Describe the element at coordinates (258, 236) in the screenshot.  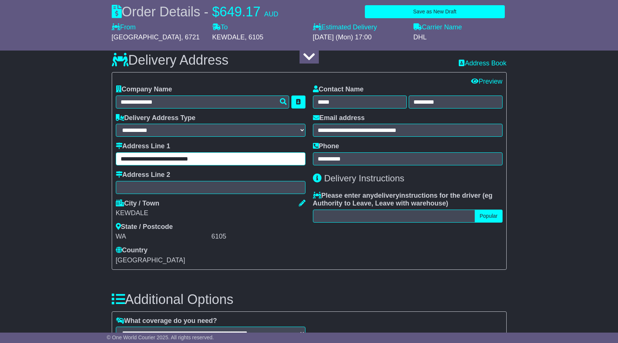
I see `div: 6105` at that location.